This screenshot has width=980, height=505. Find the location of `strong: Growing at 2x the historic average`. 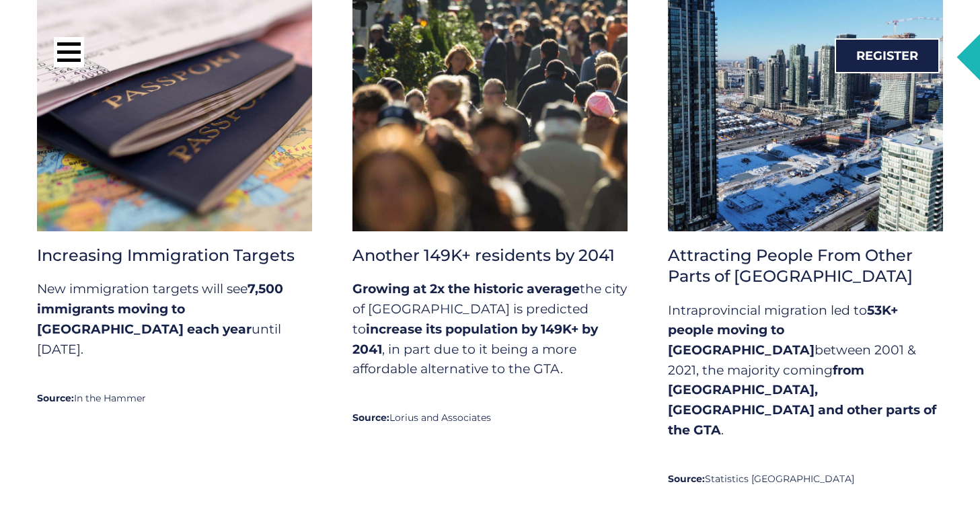

strong: Growing at 2x the historic average is located at coordinates (466, 288).